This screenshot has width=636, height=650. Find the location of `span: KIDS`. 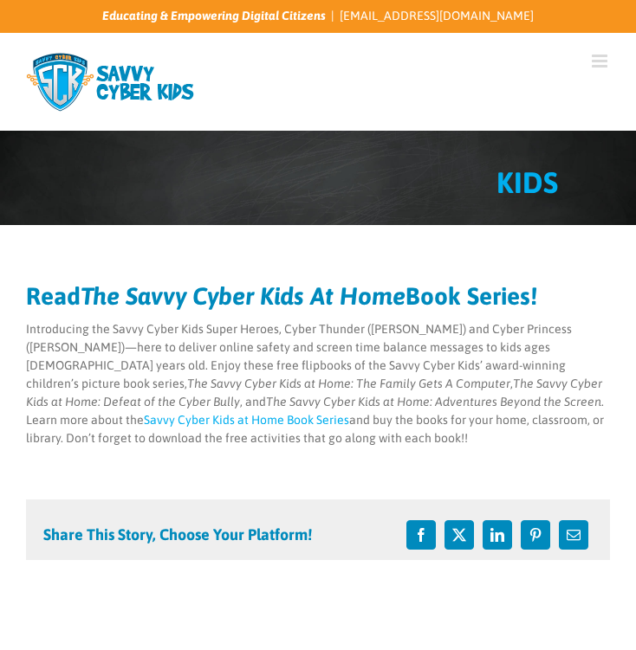

span: KIDS is located at coordinates (527, 182).